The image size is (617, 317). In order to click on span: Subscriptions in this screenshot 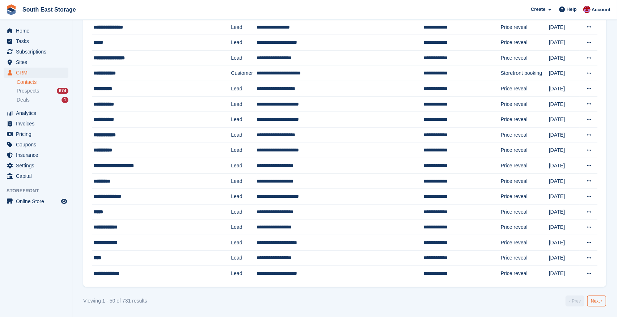, I will do `click(38, 52)`.